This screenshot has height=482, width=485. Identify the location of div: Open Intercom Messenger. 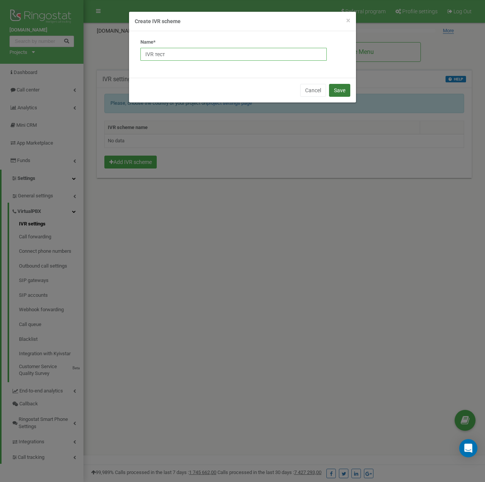
(469, 448).